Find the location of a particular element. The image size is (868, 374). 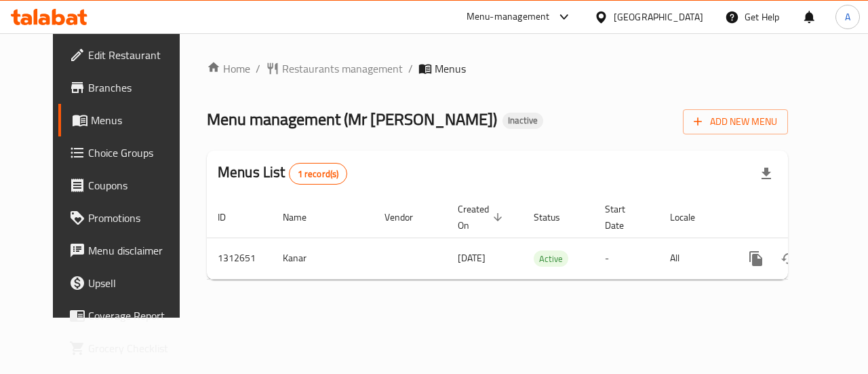

a: Coverage Report is located at coordinates (128, 316).